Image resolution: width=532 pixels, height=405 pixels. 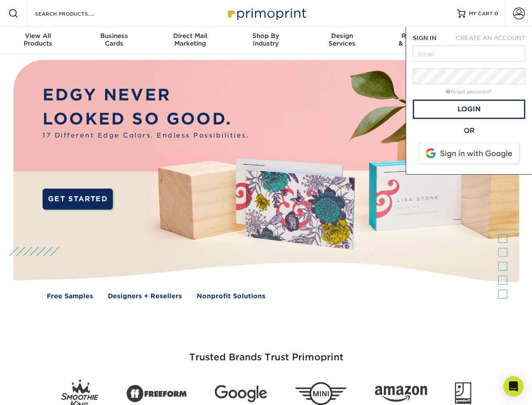 I want to click on p: EDGY NEVER, so click(x=146, y=95).